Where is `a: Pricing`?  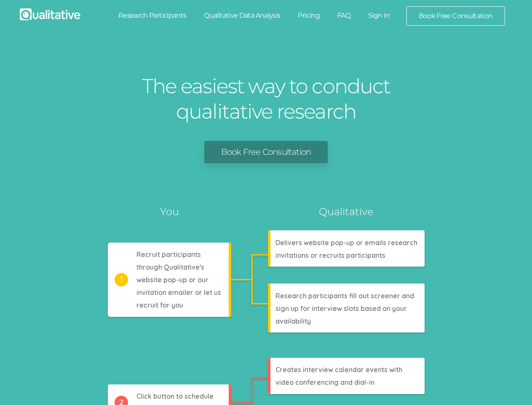 a: Pricing is located at coordinates (309, 16).